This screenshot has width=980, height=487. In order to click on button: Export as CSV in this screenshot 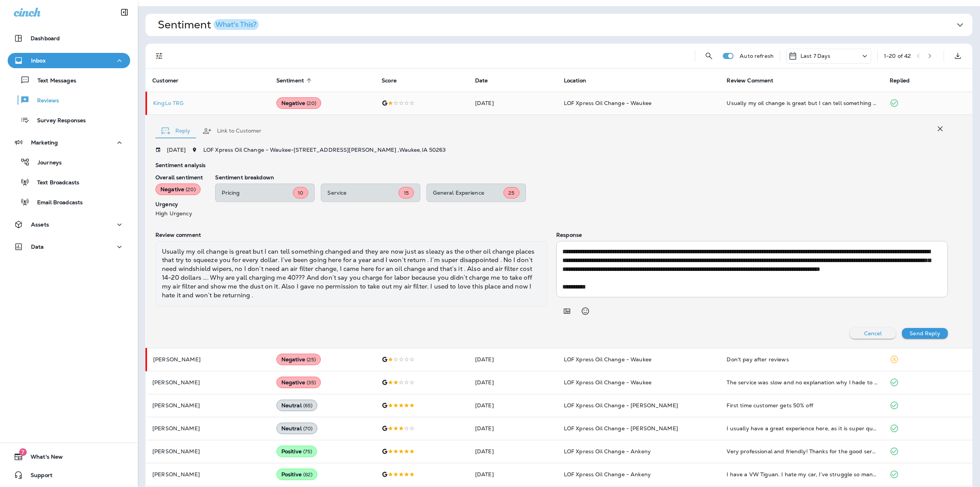, I will do `click(958, 56)`.